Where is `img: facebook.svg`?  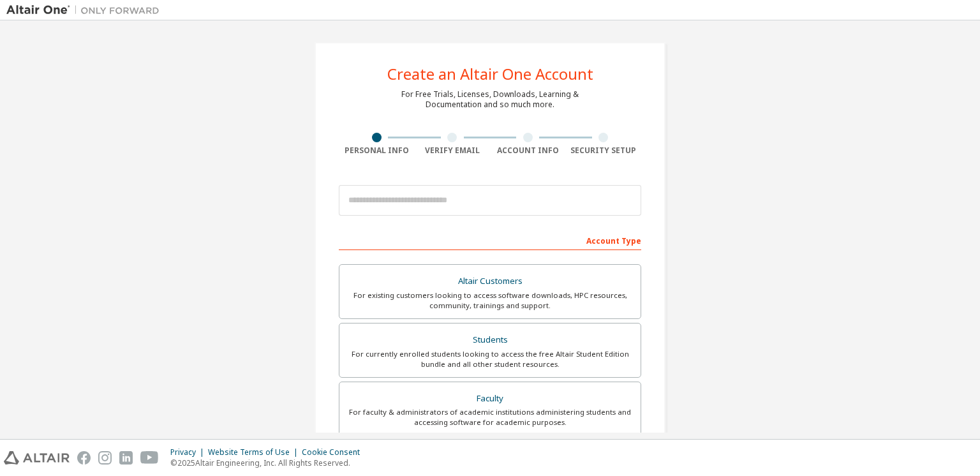
img: facebook.svg is located at coordinates (83, 457).